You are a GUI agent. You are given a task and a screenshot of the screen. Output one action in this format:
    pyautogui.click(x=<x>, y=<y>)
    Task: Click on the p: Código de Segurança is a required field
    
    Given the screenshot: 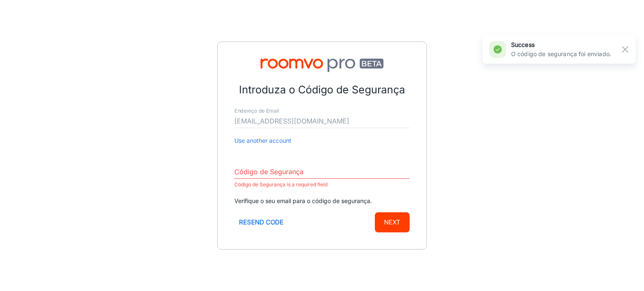 What is the action you would take?
    pyautogui.click(x=322, y=185)
    